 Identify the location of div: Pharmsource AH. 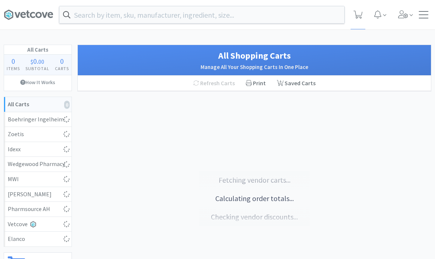
(38, 209).